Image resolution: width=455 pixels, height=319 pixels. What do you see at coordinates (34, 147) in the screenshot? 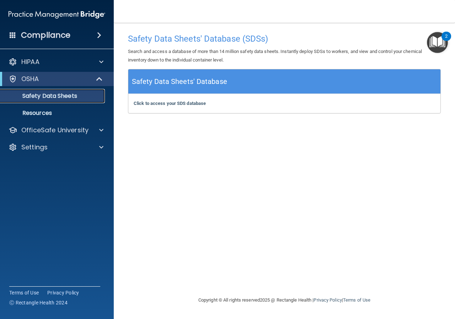
I see `p: Settings` at bounding box center [34, 147].